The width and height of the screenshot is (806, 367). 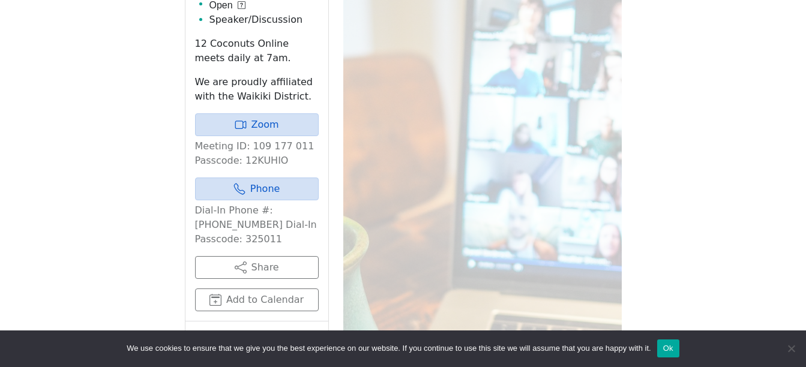 I want to click on button: Ok, so click(x=668, y=349).